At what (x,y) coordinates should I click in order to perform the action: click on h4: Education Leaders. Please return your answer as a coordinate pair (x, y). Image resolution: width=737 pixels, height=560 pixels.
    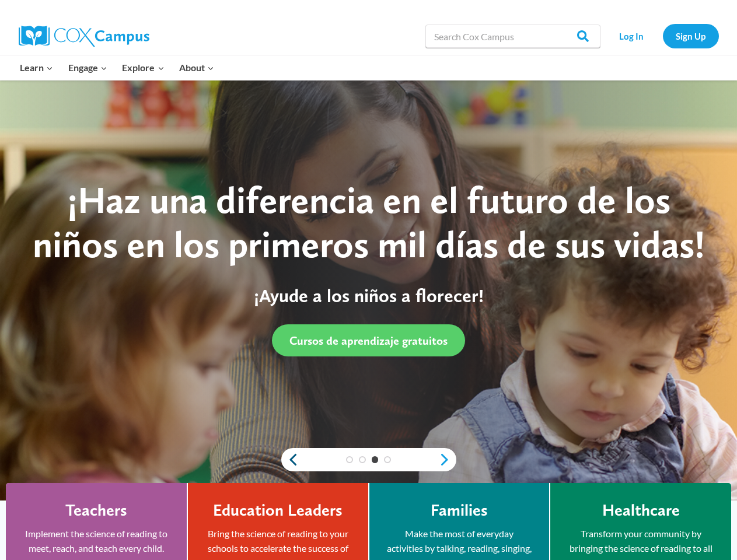
    Looking at the image, I should click on (278, 511).